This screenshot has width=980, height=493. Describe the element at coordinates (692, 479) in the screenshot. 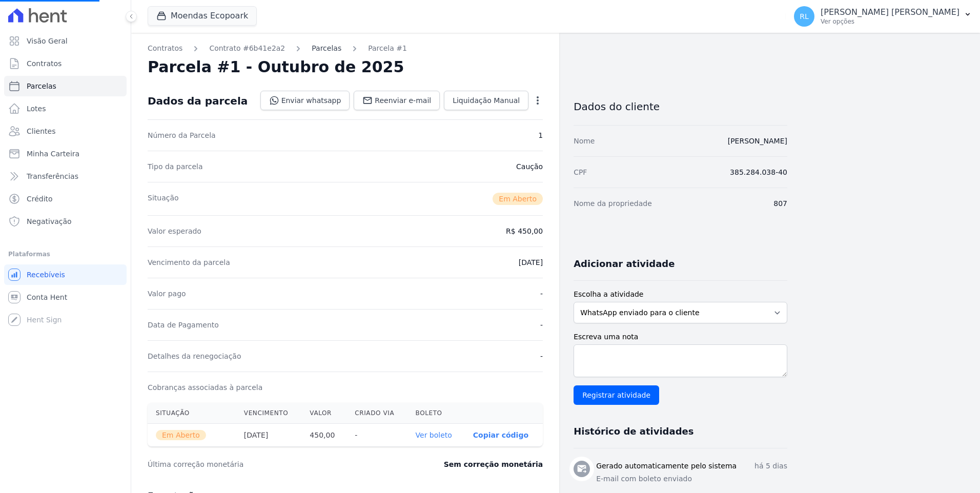

I see `p: E-mail com boleto enviado` at that location.